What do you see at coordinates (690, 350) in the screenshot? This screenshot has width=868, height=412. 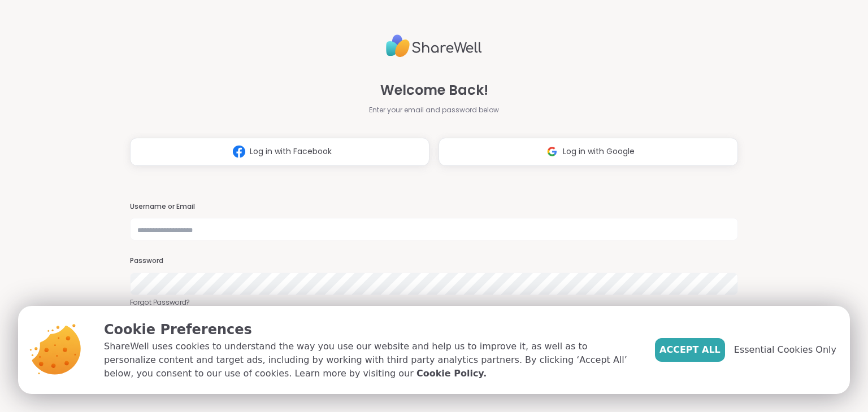 I see `button: Accept All` at bounding box center [690, 350].